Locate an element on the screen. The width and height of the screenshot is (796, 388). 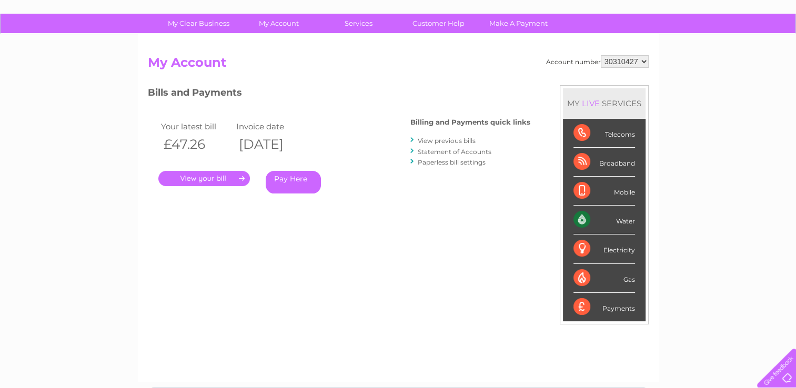
div: Electricity is located at coordinates (604, 249).